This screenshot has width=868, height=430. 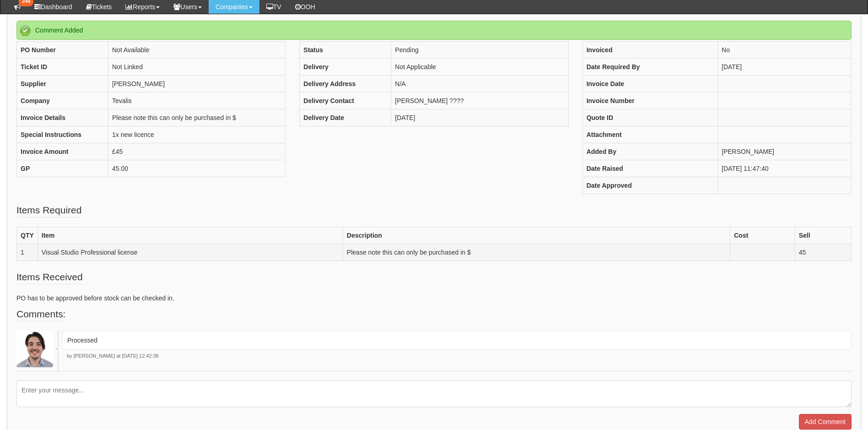 What do you see at coordinates (63, 169) in the screenshot?
I see `th: GP` at bounding box center [63, 169].